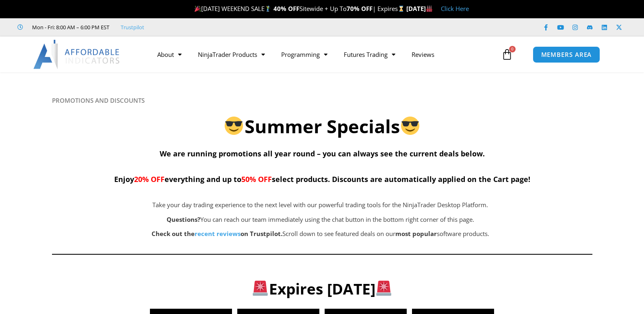 The image size is (644, 314). What do you see at coordinates (360, 9) in the screenshot?
I see `strong: 70% OFF` at bounding box center [360, 9].